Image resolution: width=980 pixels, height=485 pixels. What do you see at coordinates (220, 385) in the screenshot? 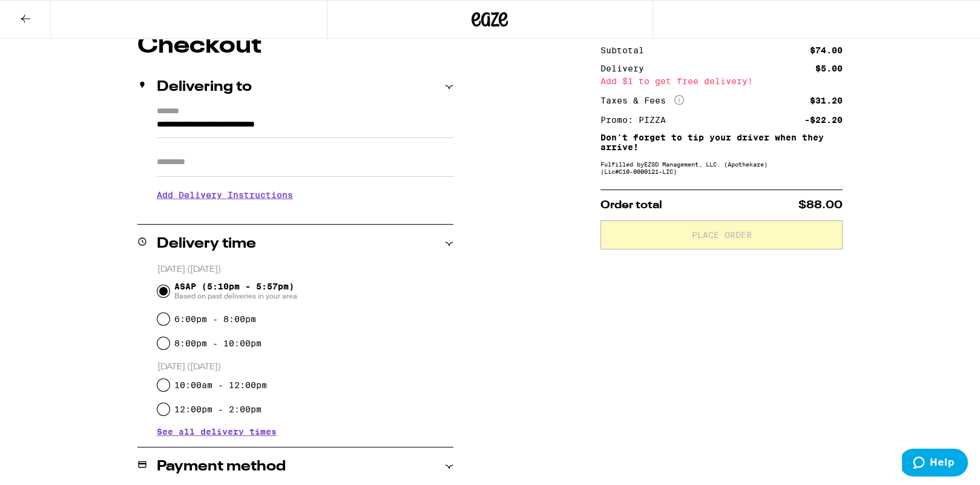
I see `label: 10:00am - 12:00pm` at bounding box center [220, 385].